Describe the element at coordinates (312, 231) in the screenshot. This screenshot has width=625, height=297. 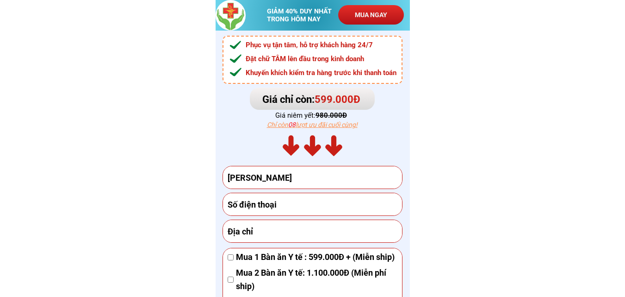
I see `input: Địa chỉ` at that location.